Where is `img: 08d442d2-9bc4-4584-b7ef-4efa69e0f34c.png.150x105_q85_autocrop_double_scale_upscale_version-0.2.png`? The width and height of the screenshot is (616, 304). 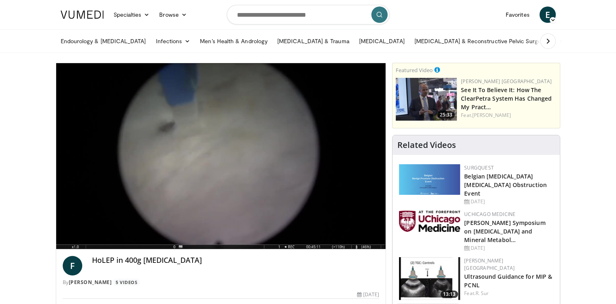 img: 08d442d2-9bc4-4584-b7ef-4efa69e0f34c.png.150x105_q85_autocrop_double_scale_upscale_version-0.2.png is located at coordinates (429, 179).